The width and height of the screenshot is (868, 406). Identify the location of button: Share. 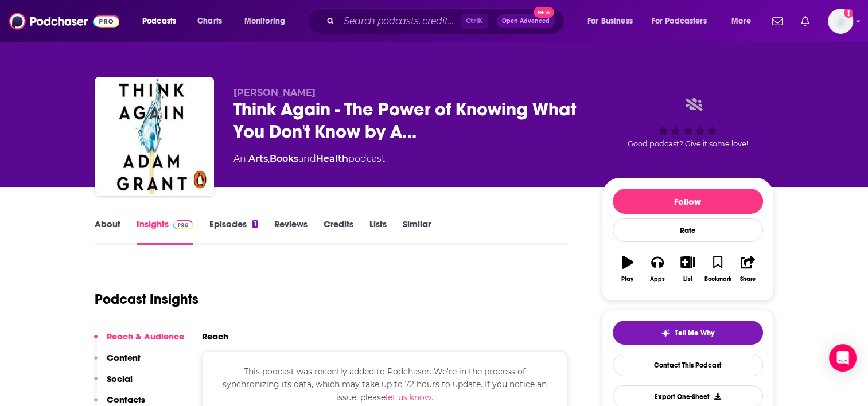
(748, 269).